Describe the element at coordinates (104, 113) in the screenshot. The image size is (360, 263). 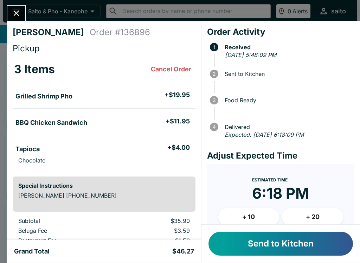
I see `table: orders table` at that location.